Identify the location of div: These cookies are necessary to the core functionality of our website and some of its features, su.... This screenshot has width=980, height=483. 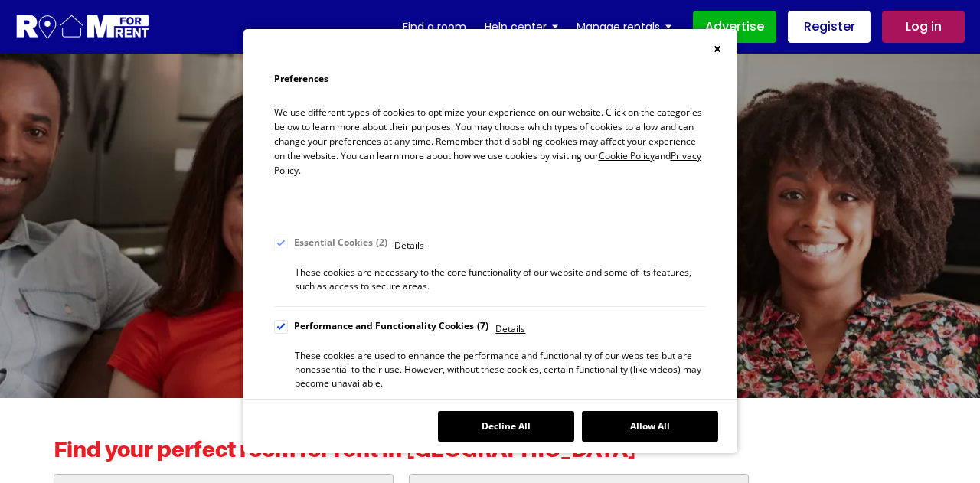
(500, 279).